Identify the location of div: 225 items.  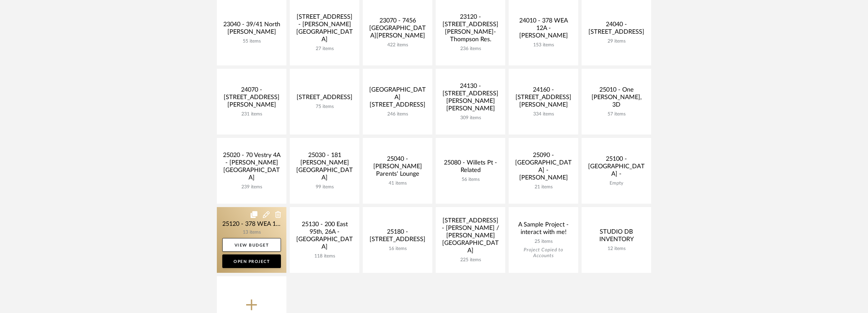
(471, 260).